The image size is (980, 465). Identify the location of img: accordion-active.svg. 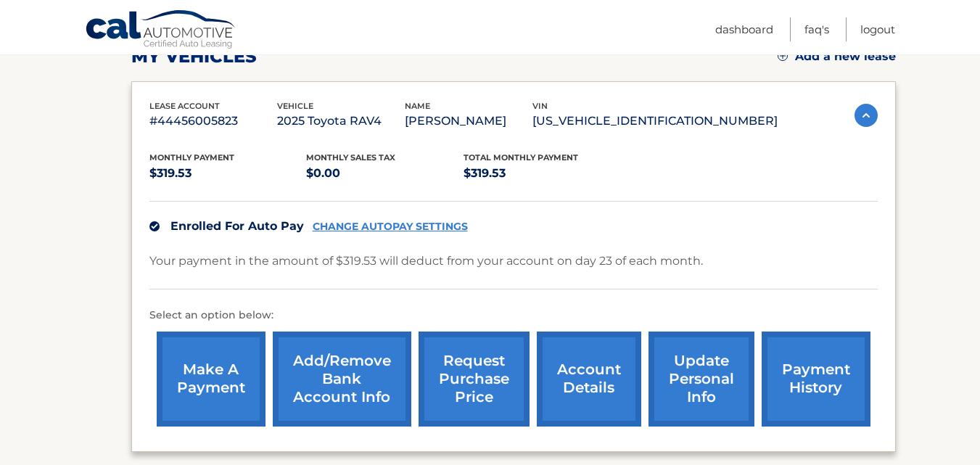
(866, 115).